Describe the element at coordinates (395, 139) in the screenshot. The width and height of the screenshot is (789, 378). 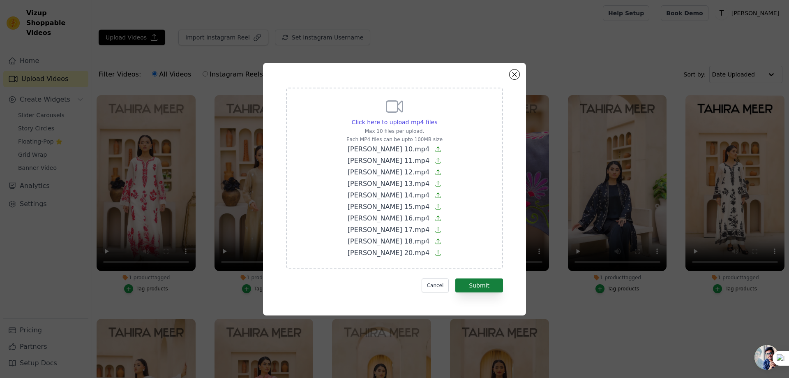
I see `p: Each MP4 files can be upto 100MB size` at that location.